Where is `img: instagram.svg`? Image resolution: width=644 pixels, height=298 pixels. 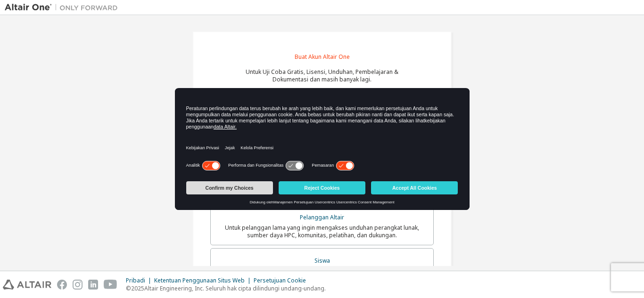
img: instagram.svg is located at coordinates (77, 284).